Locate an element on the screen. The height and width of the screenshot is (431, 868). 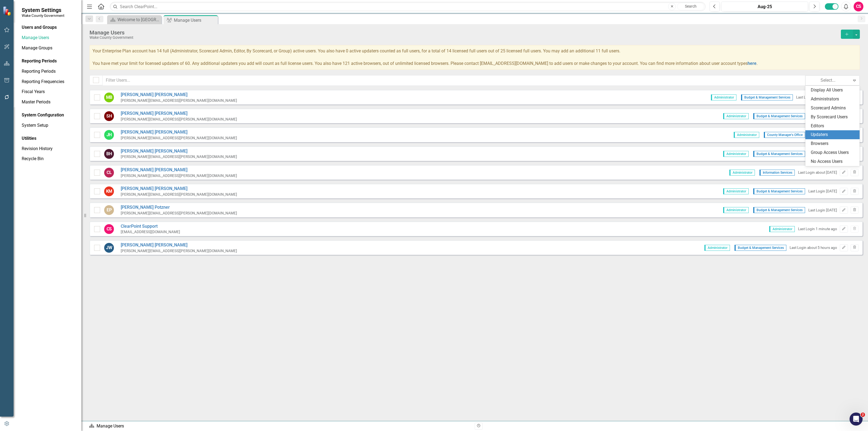
div: JH is located at coordinates (109, 135).